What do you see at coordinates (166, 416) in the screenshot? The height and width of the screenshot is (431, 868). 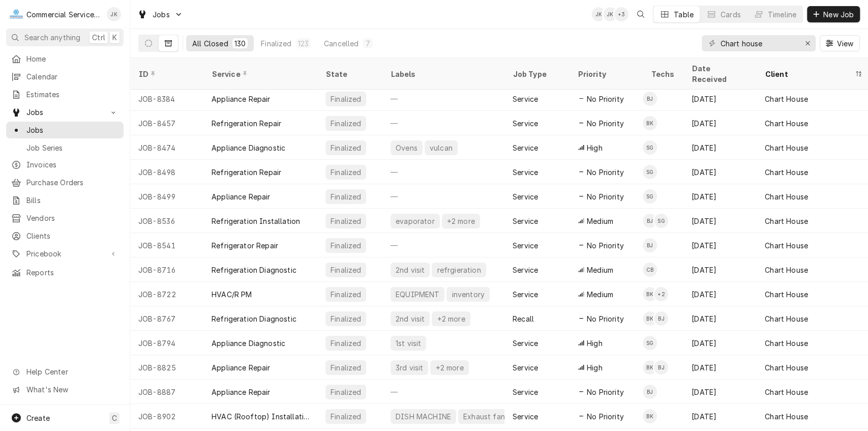 I see `div: JOB-8902` at bounding box center [166, 416].